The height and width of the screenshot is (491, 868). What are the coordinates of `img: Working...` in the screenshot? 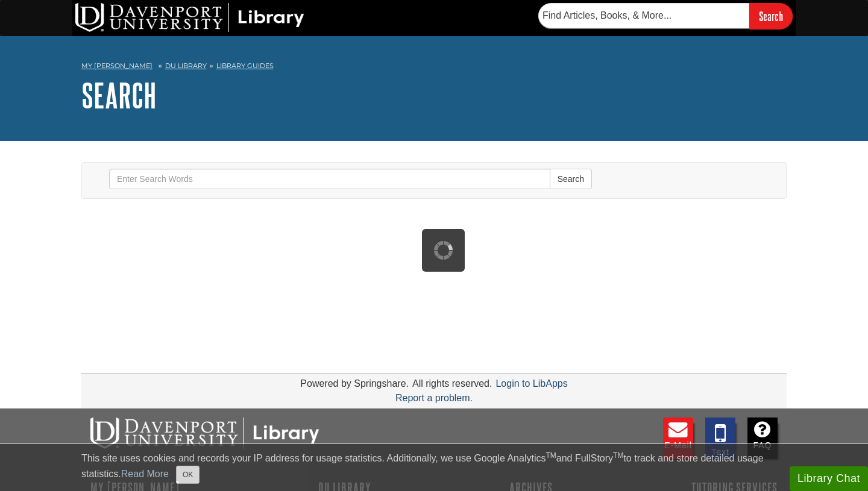 It's located at (443, 250).